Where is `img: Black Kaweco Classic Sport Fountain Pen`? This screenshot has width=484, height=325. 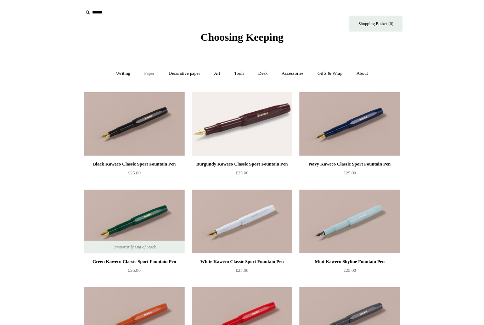 img: Black Kaweco Classic Sport Fountain Pen is located at coordinates (134, 124).